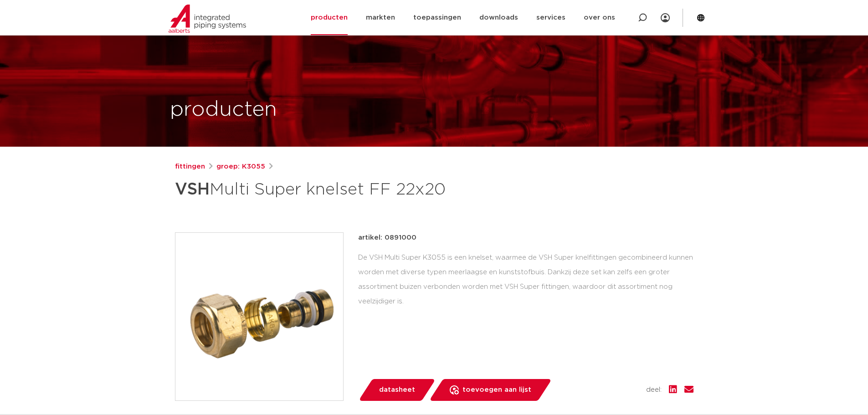 This screenshot has width=868, height=415. What do you see at coordinates (346, 189) in the screenshot?
I see `h1: Multi Super knelset FF 22x20` at bounding box center [346, 189].